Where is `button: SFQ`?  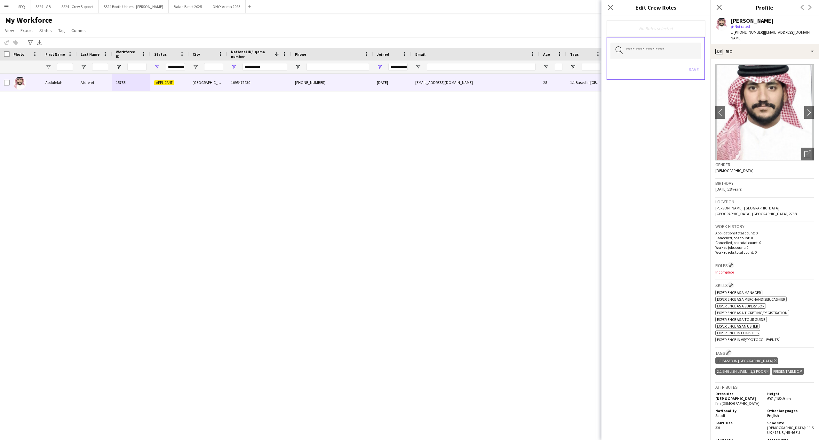
button: SFQ is located at coordinates (22, 6).